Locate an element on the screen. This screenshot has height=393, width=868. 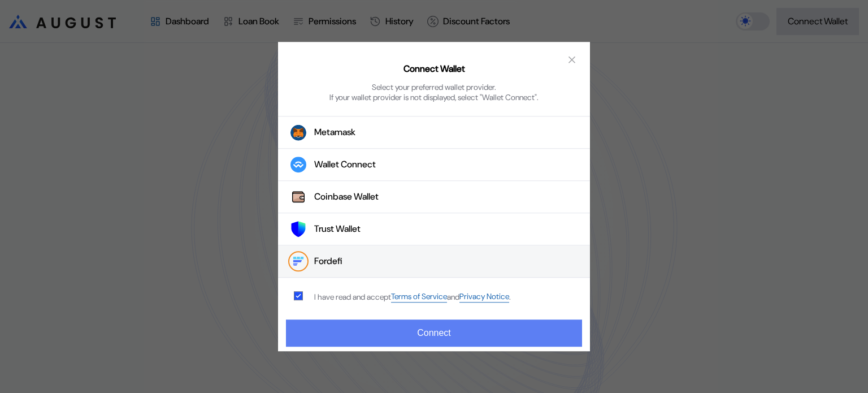
button: FordefiFordefi is located at coordinates (434, 262).